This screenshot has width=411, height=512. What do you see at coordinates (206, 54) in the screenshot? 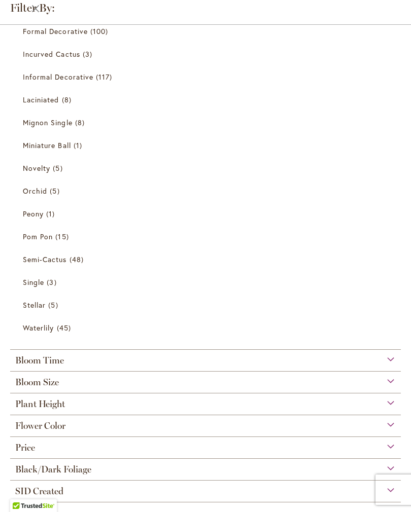
I see `a: Incurved Cactus 3` at bounding box center [206, 54].